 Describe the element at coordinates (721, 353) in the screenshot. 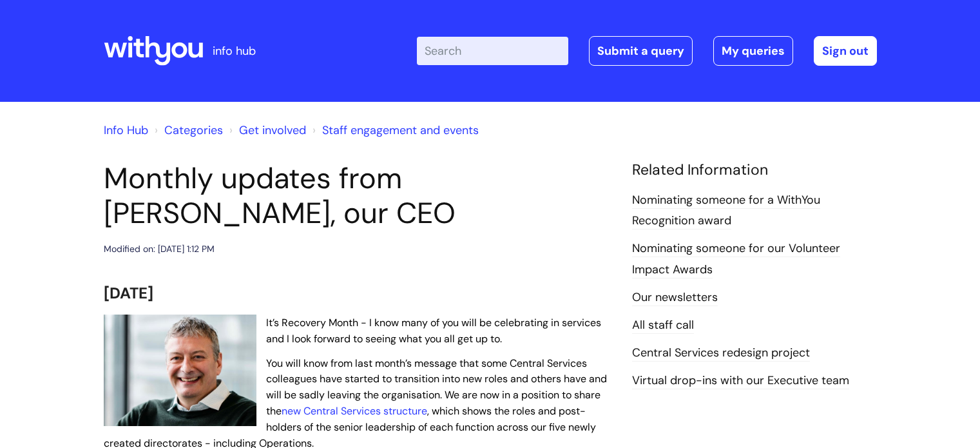

I see `a: Central Services redesign project` at that location.